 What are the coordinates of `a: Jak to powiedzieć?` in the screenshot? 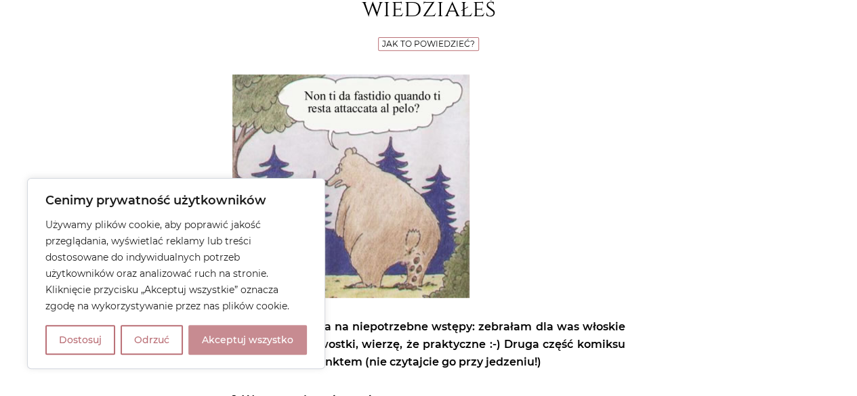 It's located at (428, 43).